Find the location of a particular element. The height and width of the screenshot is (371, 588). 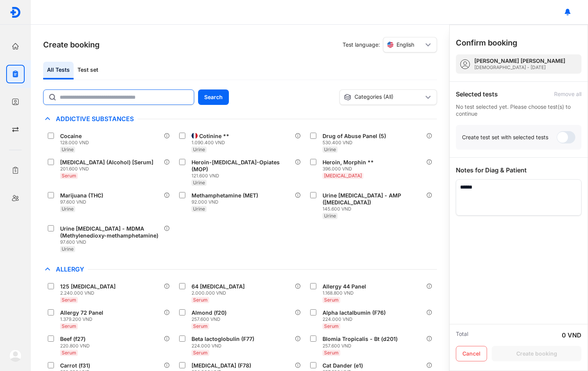

div: Cat Dander (e1) is located at coordinates (343, 366).